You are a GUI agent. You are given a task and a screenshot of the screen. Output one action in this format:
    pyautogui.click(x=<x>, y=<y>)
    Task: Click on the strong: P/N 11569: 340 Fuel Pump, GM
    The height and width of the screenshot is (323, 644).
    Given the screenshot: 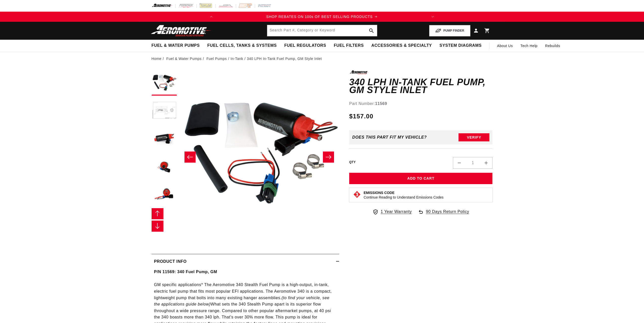 What is the action you would take?
    pyautogui.click(x=186, y=271)
    